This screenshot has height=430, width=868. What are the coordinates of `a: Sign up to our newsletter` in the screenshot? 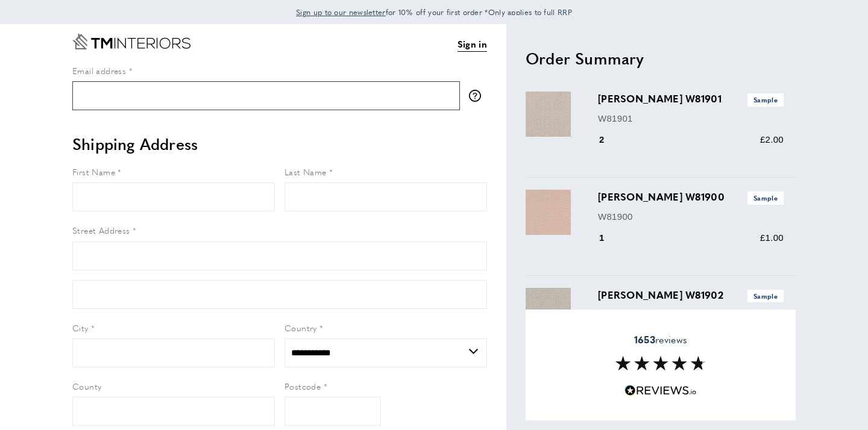 It's located at (341, 12).